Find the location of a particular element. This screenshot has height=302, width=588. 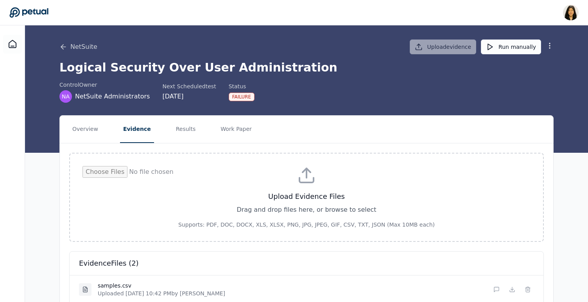

button: Run manually is located at coordinates (511, 47).